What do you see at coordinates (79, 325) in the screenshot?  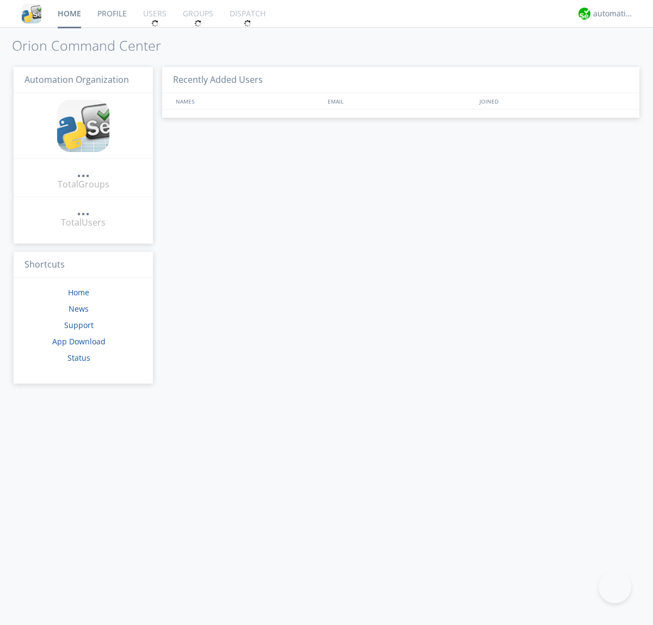 I see `a: Support` at bounding box center [79, 325].